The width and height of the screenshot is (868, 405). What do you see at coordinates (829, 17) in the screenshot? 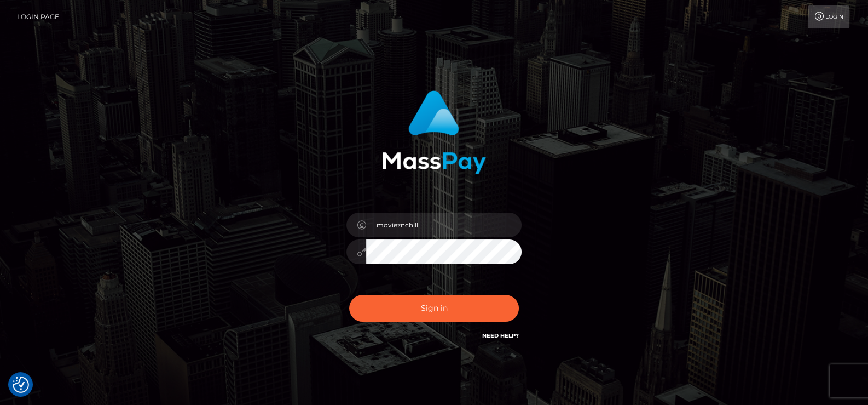
I see `a: Login` at bounding box center [829, 17].